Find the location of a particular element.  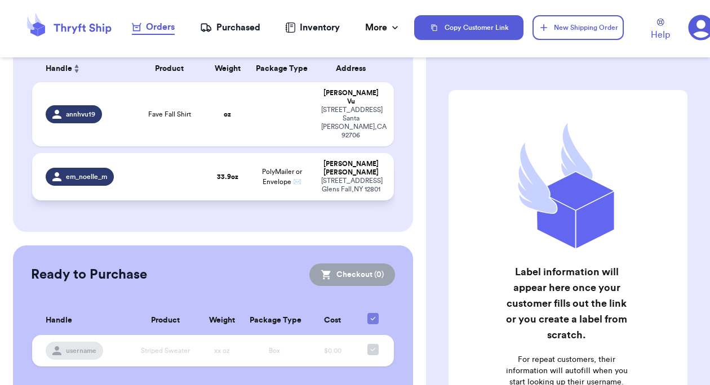

span: Help is located at coordinates (661, 35).